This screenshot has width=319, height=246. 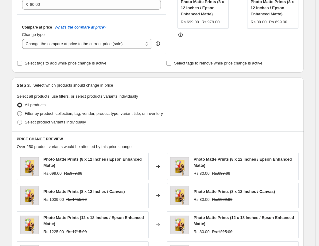 I want to click on div: help, so click(x=158, y=44).